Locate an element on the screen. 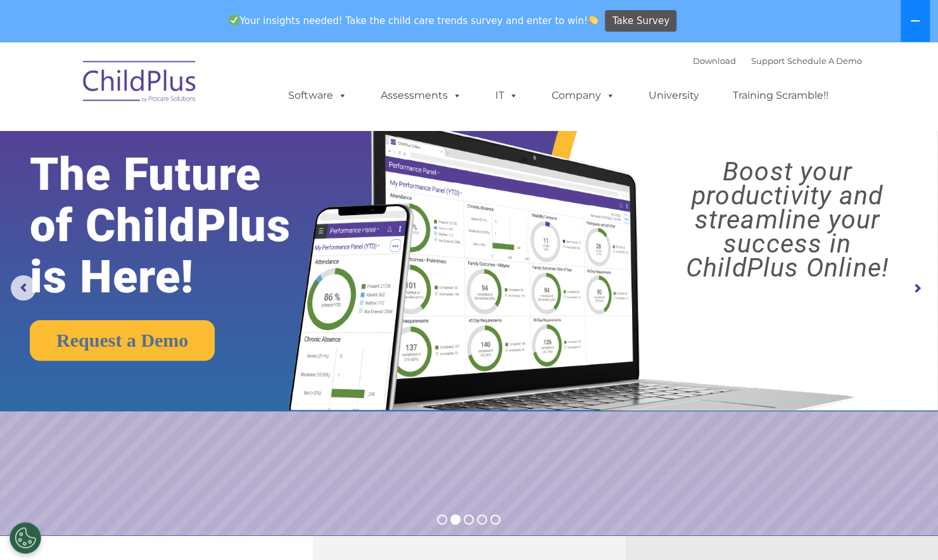 This screenshot has width=938, height=560. a: Request a Demo is located at coordinates (122, 340).